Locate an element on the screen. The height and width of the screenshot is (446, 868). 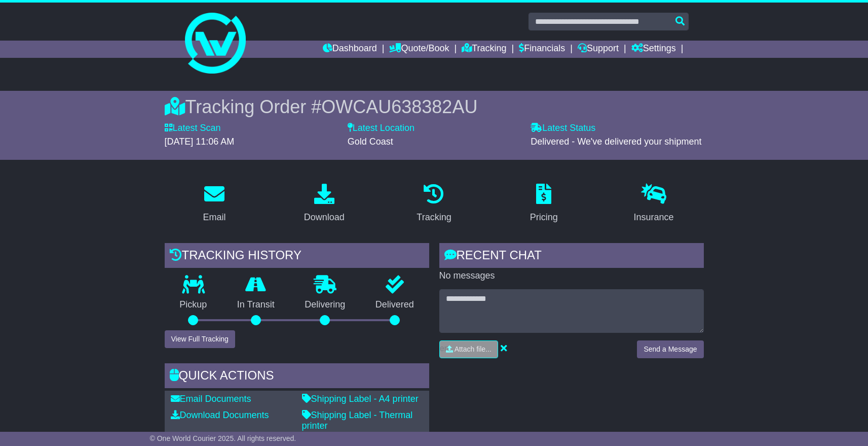
a: Pricing is located at coordinates (544, 204).